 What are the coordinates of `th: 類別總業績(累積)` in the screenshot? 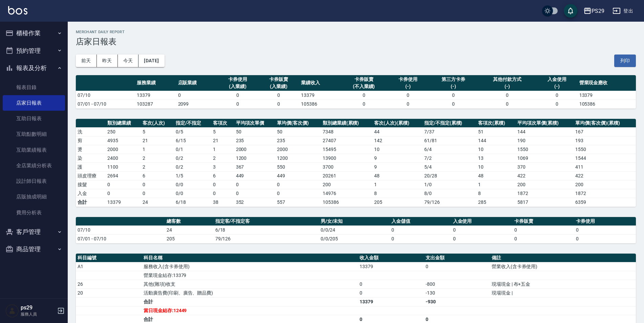 It's located at (347, 123).